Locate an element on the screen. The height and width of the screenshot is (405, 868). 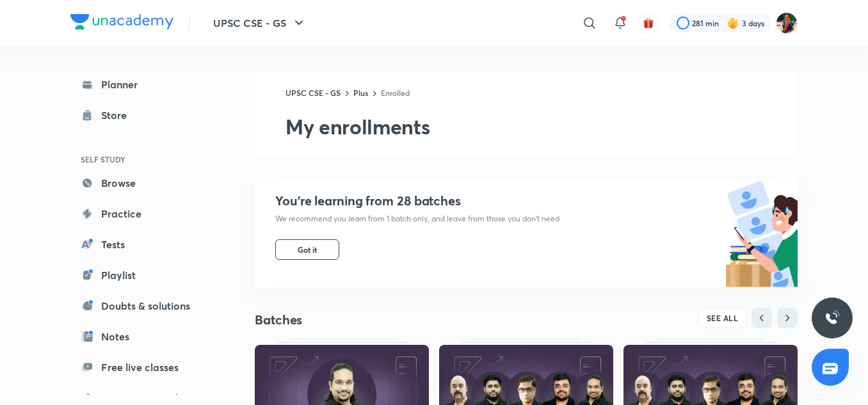
a: Doubts & solutions is located at coordinates (145, 306).